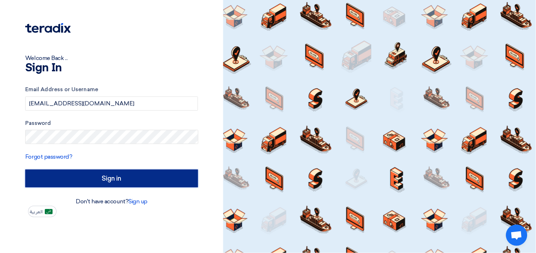 This screenshot has height=253, width=536. Describe the element at coordinates (112, 90) in the screenshot. I see `label: Email Address or Username` at that location.